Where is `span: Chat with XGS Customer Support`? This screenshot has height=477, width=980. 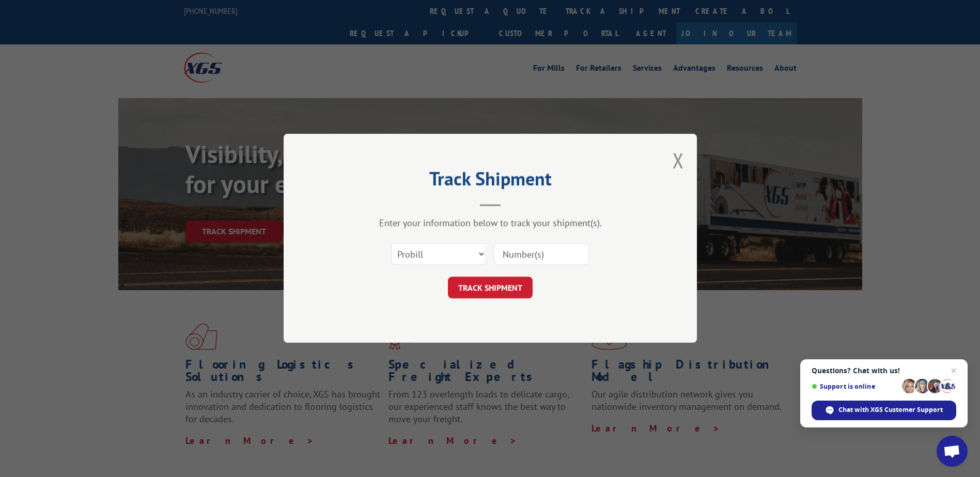 span: Chat with XGS Customer Support is located at coordinates (891, 410).